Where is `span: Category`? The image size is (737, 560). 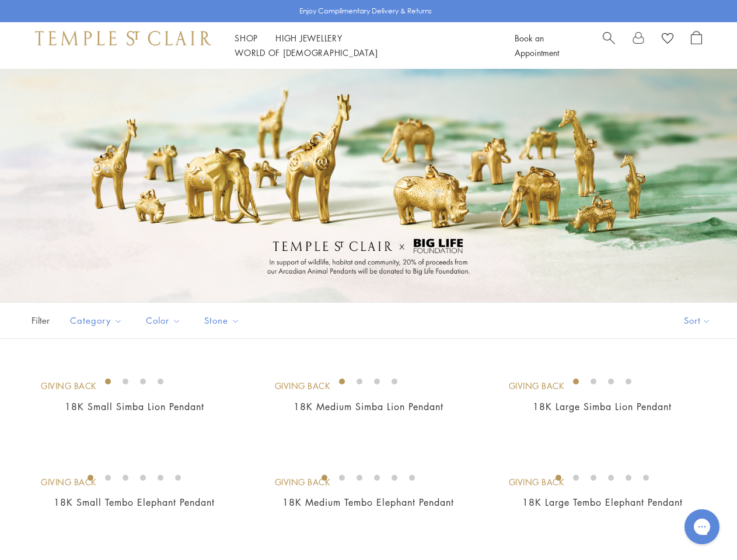
span: Category is located at coordinates (98, 320).